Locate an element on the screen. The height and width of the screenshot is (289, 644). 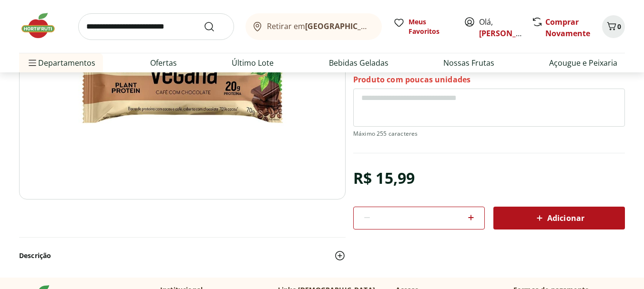
input: search is located at coordinates (156, 26).